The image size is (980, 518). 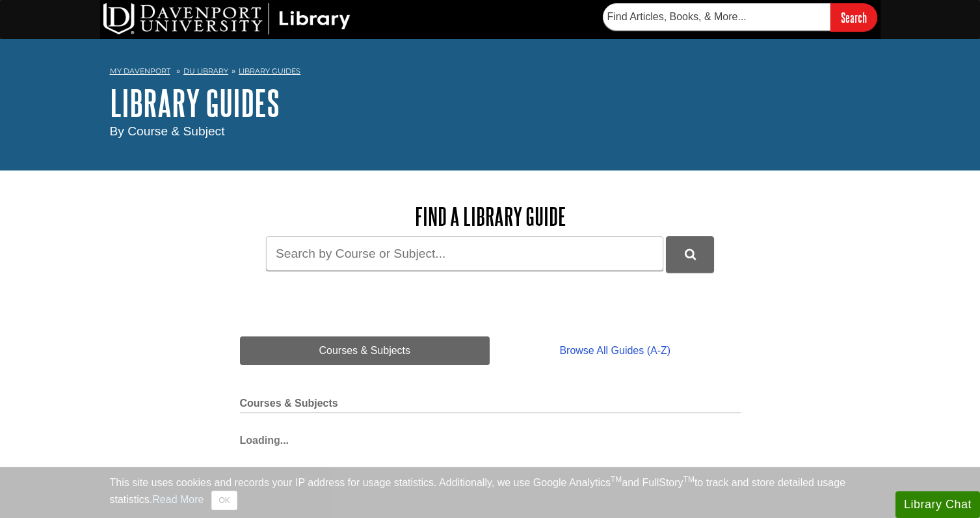 What do you see at coordinates (614, 350) in the screenshot?
I see `a: Browse All Guides (A-Z)` at bounding box center [614, 350].